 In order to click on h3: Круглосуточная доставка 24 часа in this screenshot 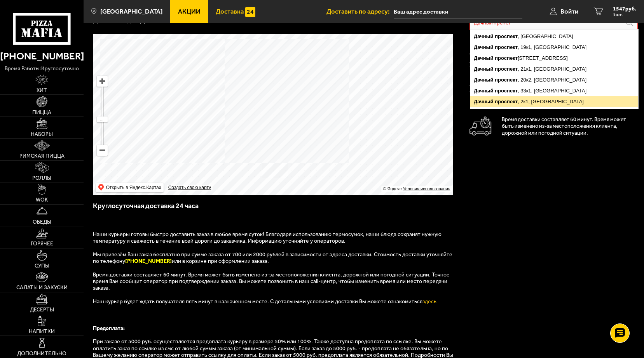, I will do `click(273, 209)`.